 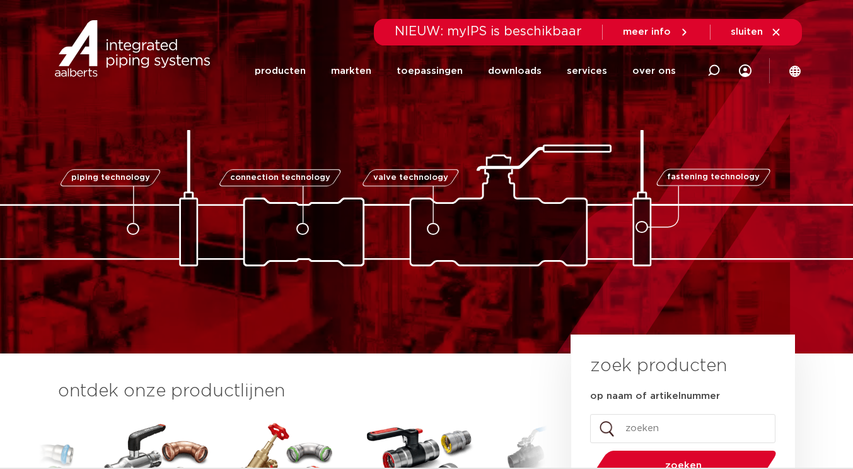 What do you see at coordinates (683, 428) in the screenshot?
I see `input: zoeken` at bounding box center [683, 428].